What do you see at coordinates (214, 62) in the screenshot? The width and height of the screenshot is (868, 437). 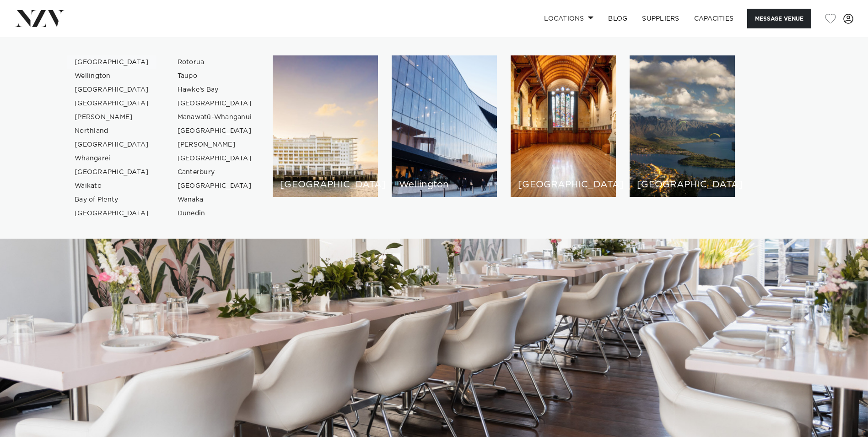 I see `a: Rotorua` at bounding box center [214, 62].